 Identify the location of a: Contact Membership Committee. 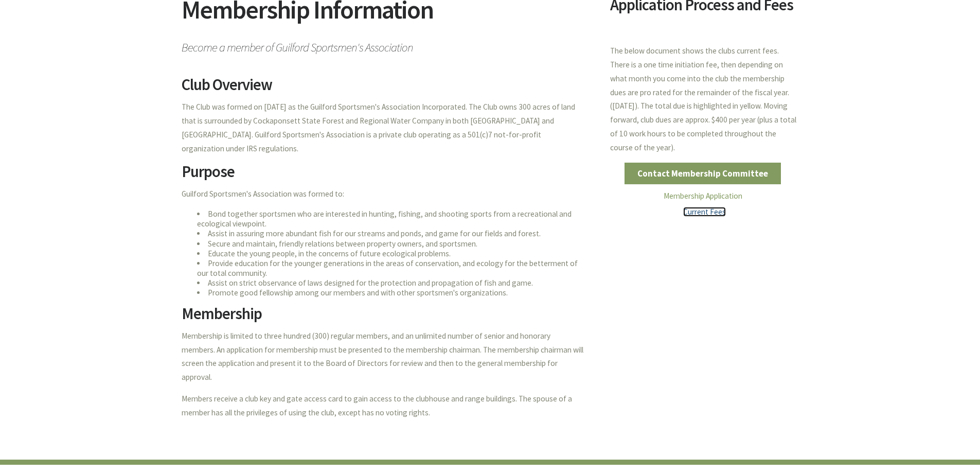
(703, 174).